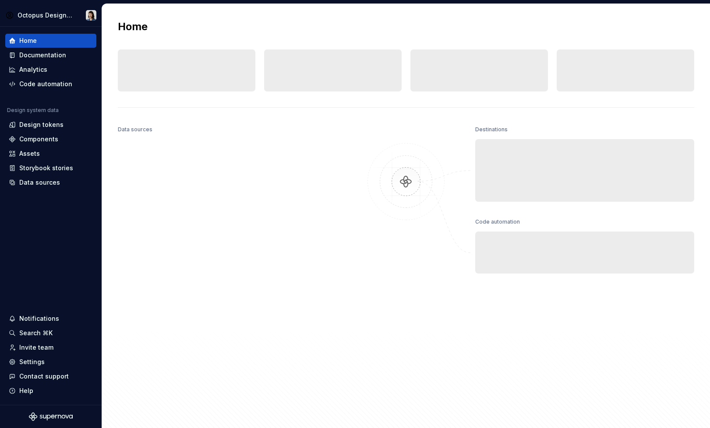  I want to click on div: Analytics, so click(33, 70).